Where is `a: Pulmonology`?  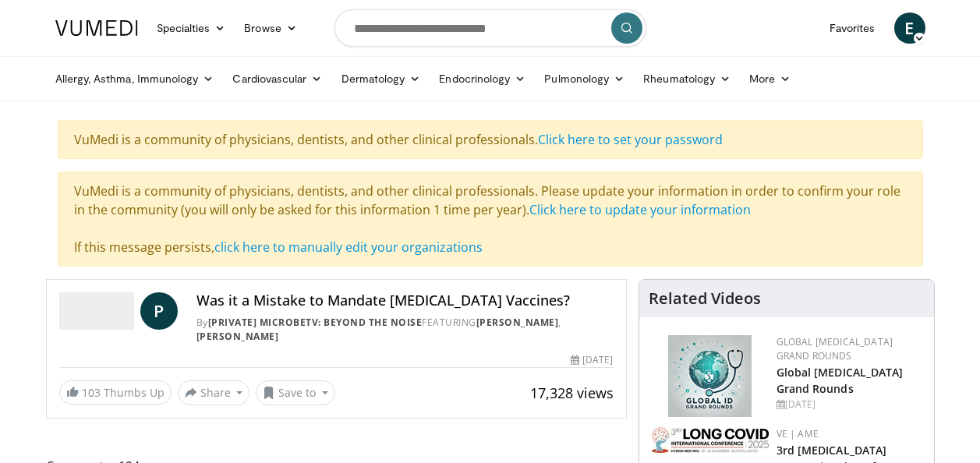 a: Pulmonology is located at coordinates (584, 79).